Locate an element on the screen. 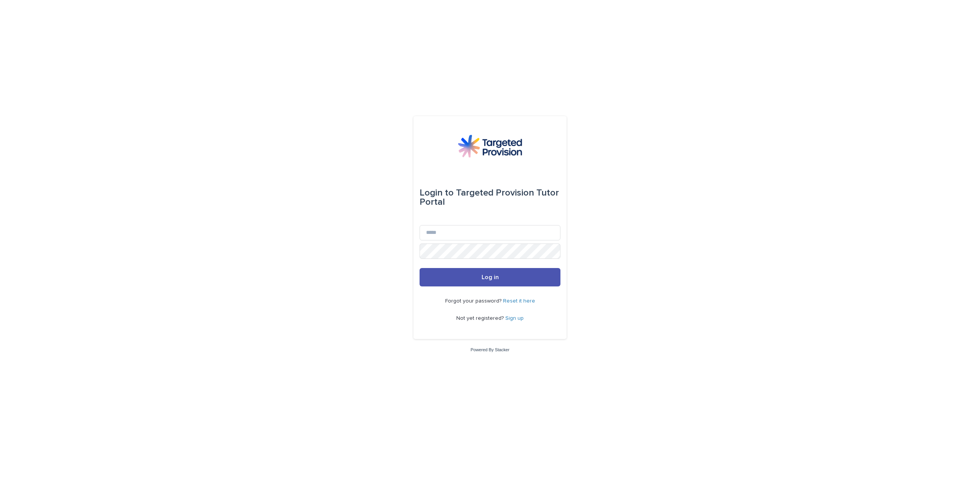 The image size is (980, 477). button: Log in is located at coordinates (490, 277).